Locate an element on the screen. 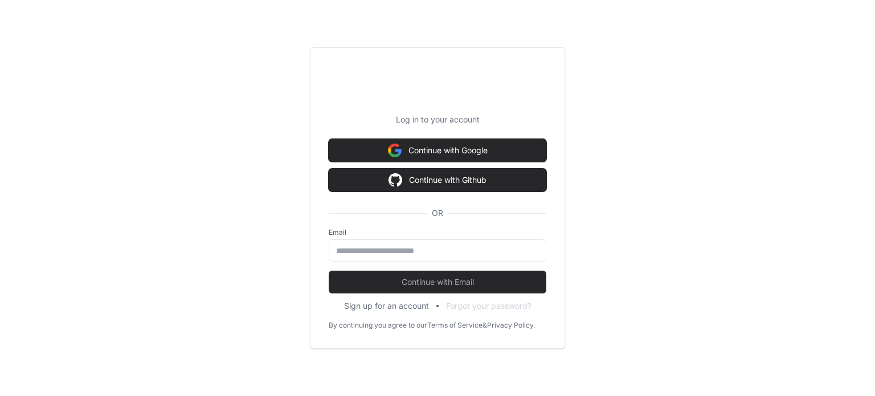  span: Continue with Email is located at coordinates (438, 282).